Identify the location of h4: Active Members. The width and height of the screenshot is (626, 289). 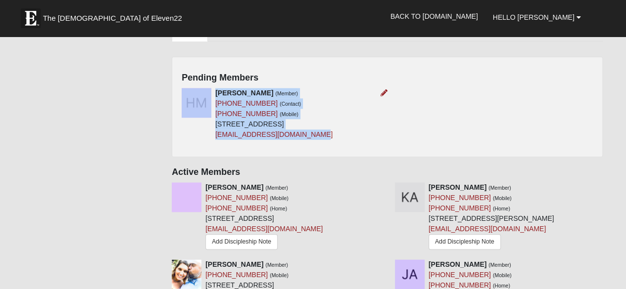
(387, 173).